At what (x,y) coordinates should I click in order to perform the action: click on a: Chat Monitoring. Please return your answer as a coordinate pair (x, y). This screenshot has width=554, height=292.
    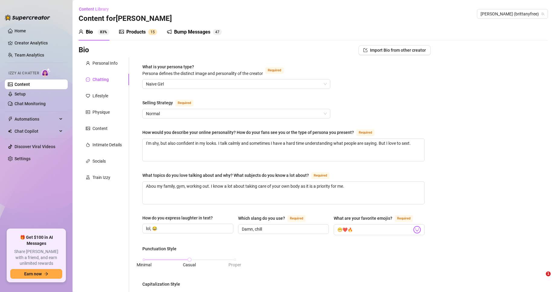
    Looking at the image, I should click on (30, 104).